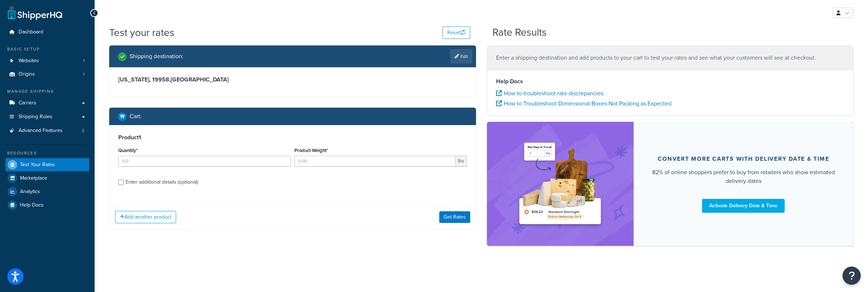  Describe the element at coordinates (47, 205) in the screenshot. I see `a: Help Docs` at that location.